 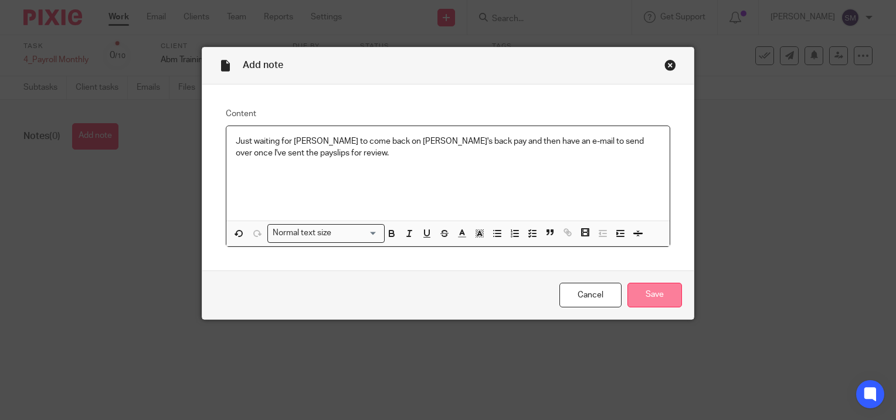 I want to click on a: Cancel, so click(x=590, y=295).